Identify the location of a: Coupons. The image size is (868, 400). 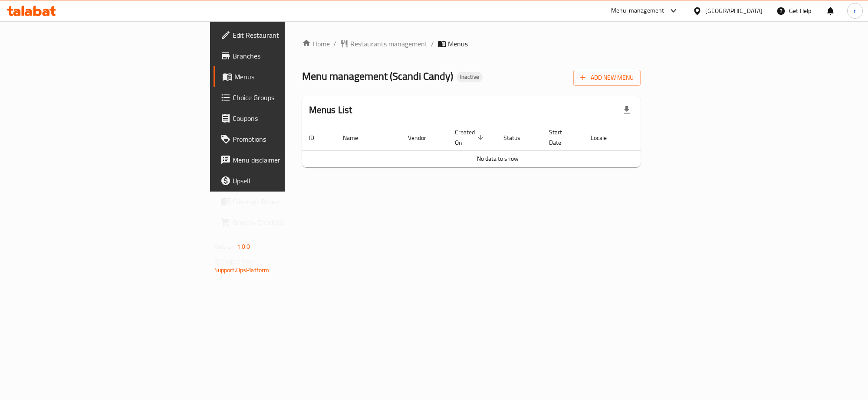
(284, 119).